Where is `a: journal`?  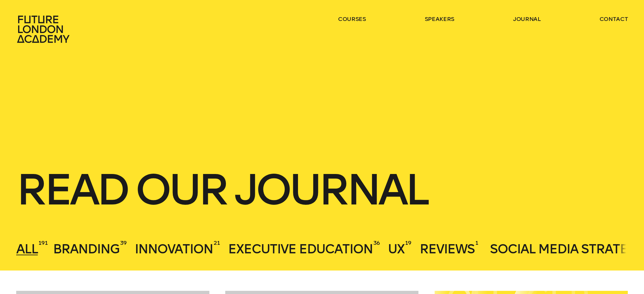 a: journal is located at coordinates (527, 19).